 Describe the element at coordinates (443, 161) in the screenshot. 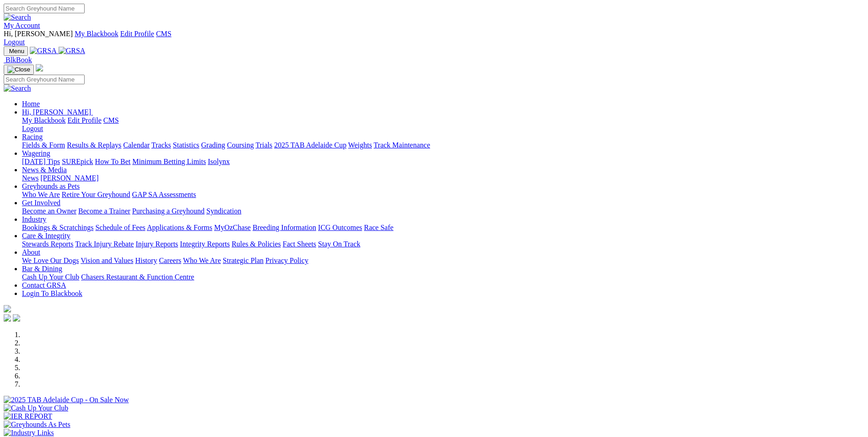

I see `div: Wagering` at that location.